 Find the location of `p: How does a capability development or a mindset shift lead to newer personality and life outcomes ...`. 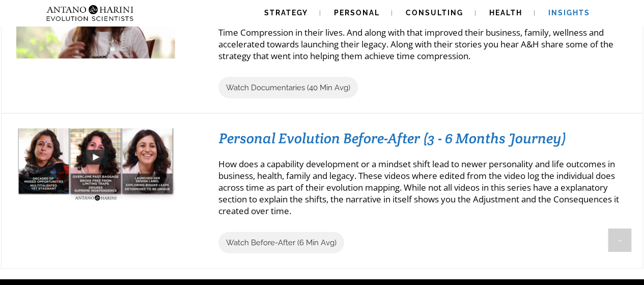

p: How does a capability development or a mindset shift lead to newer personality and life outcomes ... is located at coordinates (423, 187).